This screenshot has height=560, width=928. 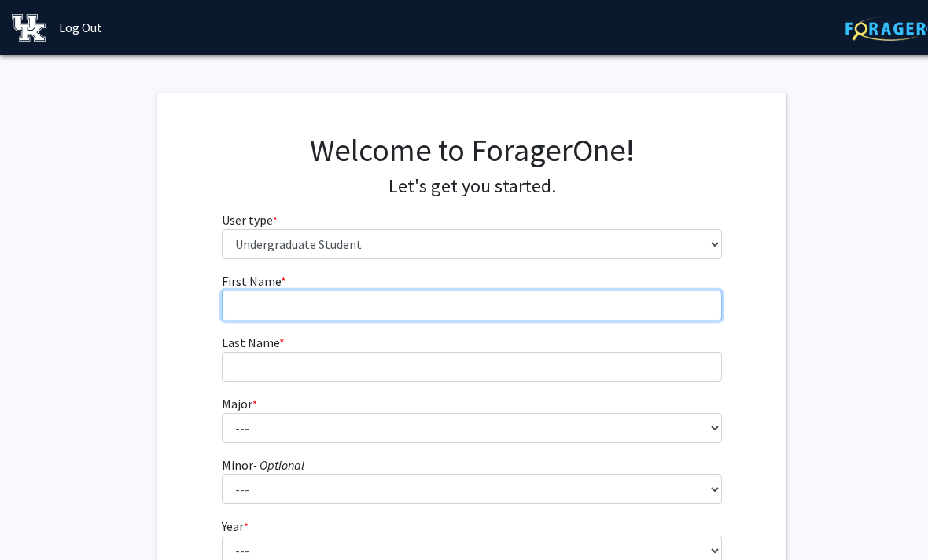 I want to click on label: Minor, so click(x=263, y=465).